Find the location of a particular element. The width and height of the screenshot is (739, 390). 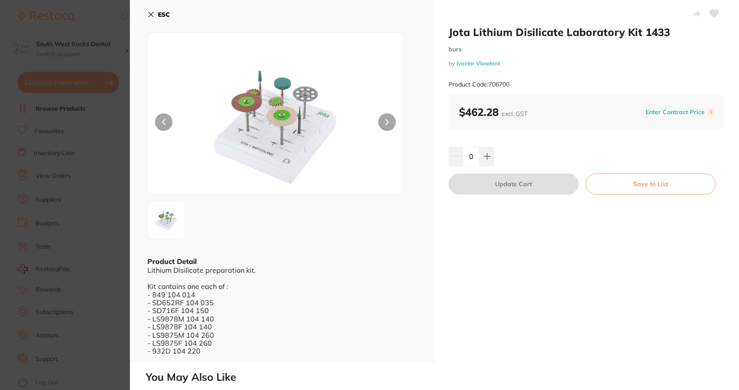

small: Product Code: 706700 is located at coordinates (479, 84).